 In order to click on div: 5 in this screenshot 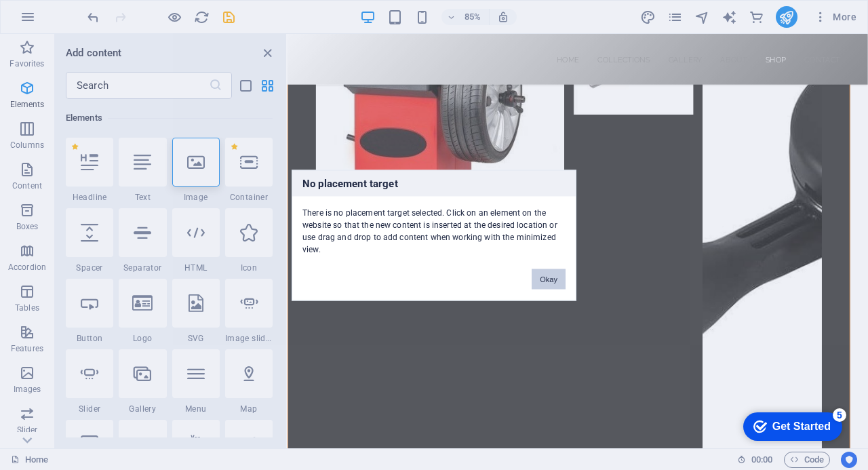, I will do `click(107, 9)`.